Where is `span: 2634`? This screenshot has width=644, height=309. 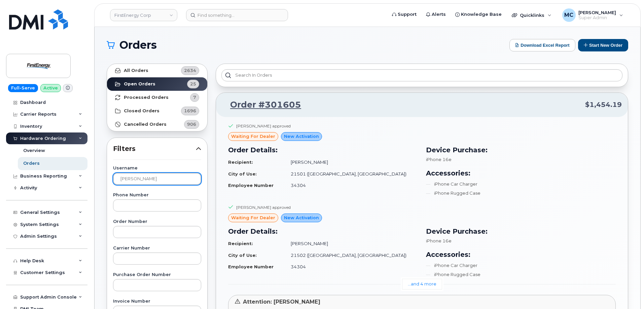
span: 2634 is located at coordinates (190, 70).